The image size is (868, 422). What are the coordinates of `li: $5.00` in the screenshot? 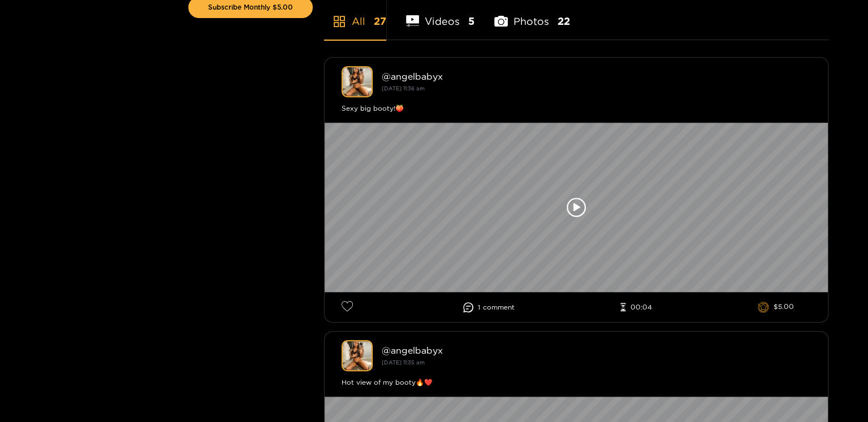 It's located at (775, 307).